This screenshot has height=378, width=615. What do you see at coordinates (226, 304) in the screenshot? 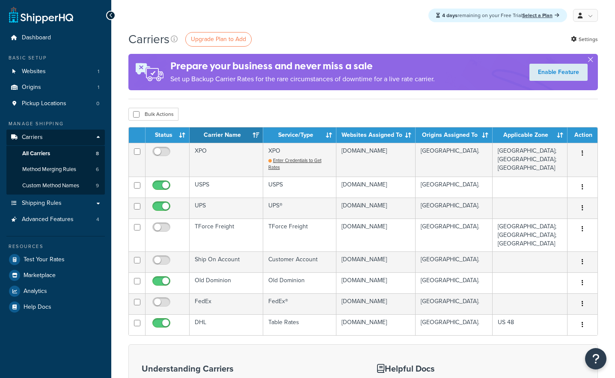
I see `td: FedEx` at bounding box center [226, 304].